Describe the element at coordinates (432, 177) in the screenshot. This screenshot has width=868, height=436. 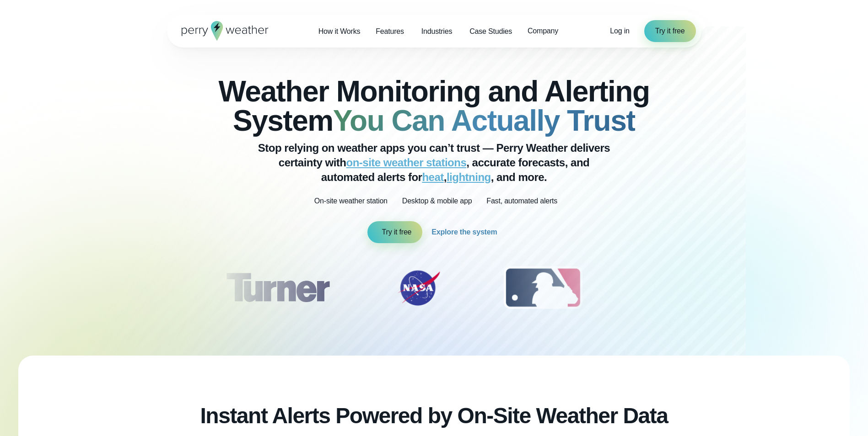
I see `a: heat` at that location.